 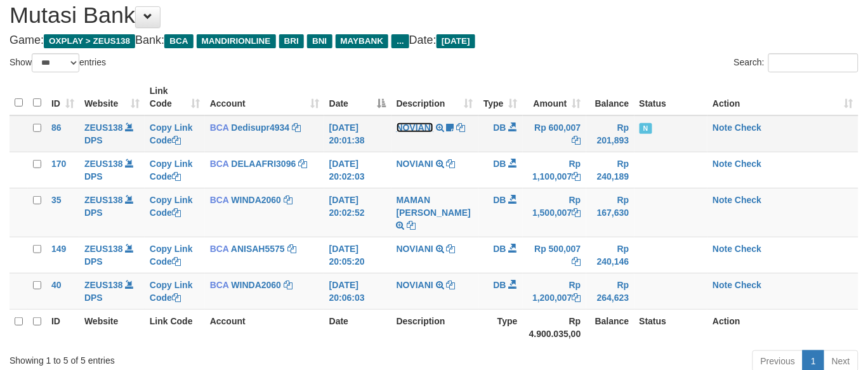 What do you see at coordinates (236, 41) in the screenshot?
I see `span: MANDIRIONLINE` at bounding box center [236, 41].